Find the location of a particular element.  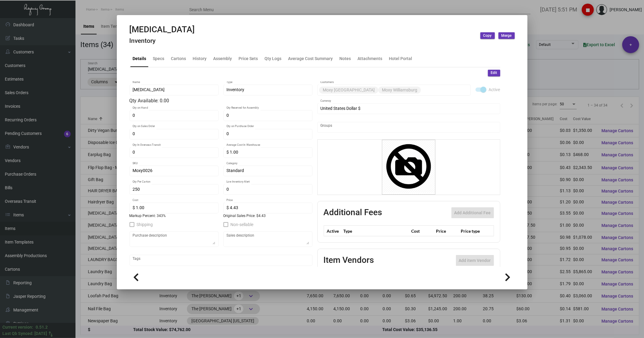

div: Average Cost Summary is located at coordinates (310, 59).